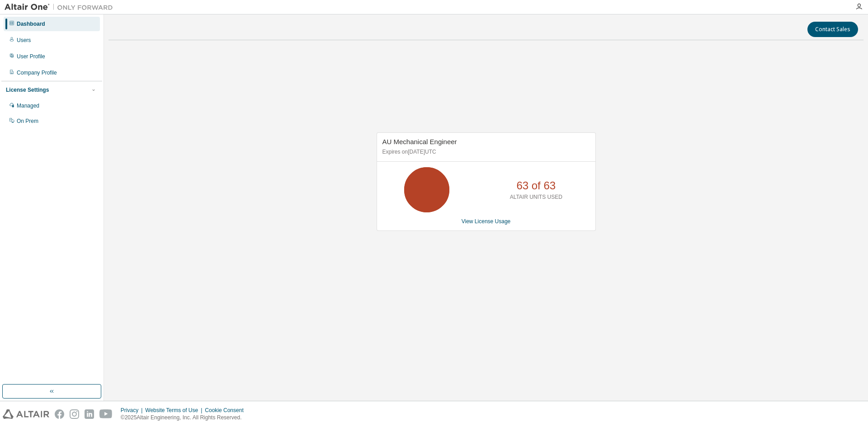 The width and height of the screenshot is (868, 427). I want to click on img: Altair One, so click(61, 7).